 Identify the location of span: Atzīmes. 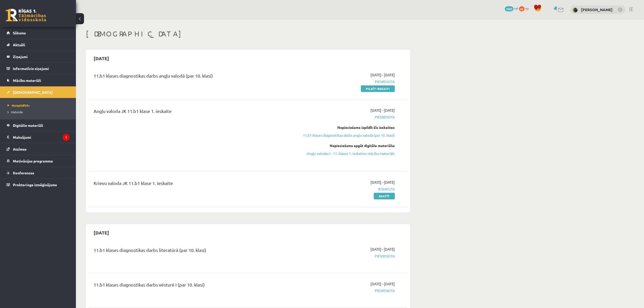
(19, 149).